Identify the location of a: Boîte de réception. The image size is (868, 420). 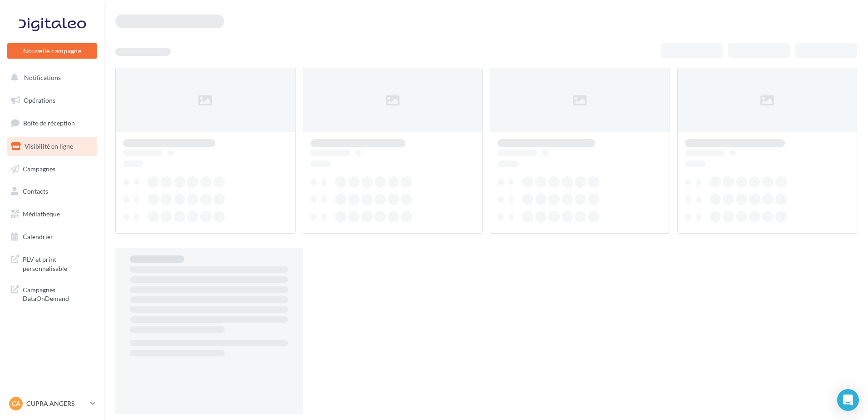
(52, 123).